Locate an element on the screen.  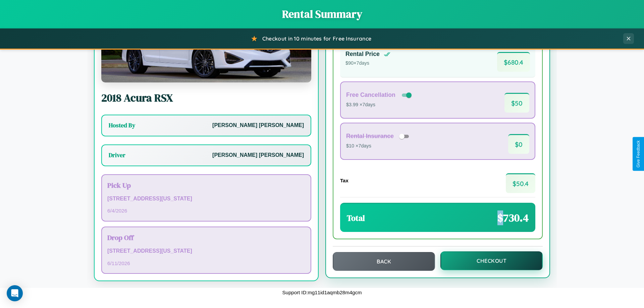
h1: Rental Summary is located at coordinates (322, 14).